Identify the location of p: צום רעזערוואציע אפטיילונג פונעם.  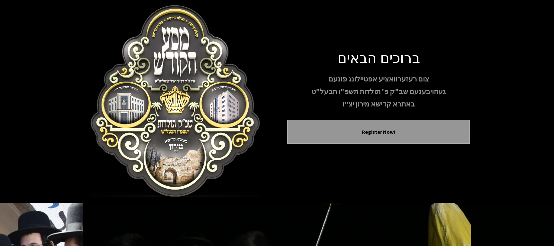
(378, 79).